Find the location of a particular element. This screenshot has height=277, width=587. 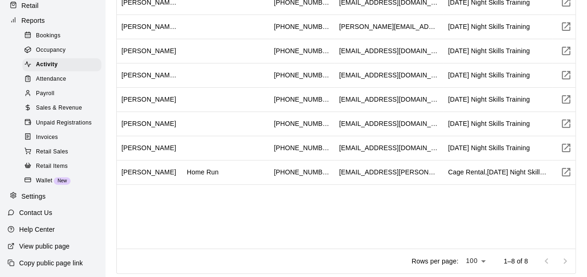

span: Sales & Revenue is located at coordinates (59, 108).